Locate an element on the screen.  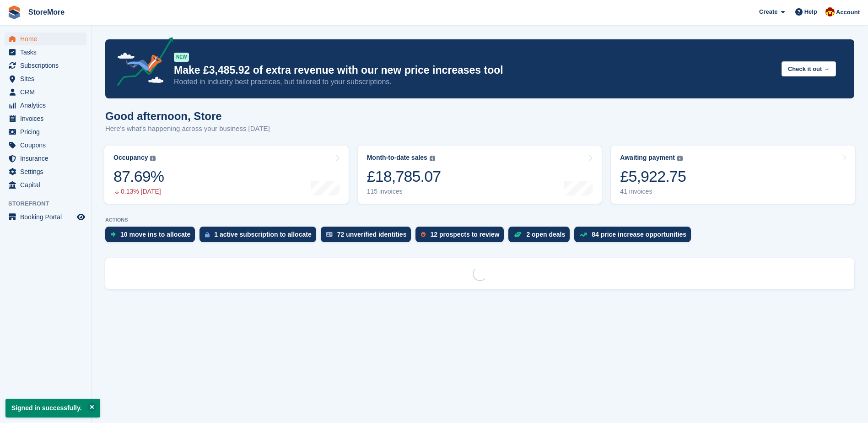
div: 10 move ins to allocate is located at coordinates (155, 234).